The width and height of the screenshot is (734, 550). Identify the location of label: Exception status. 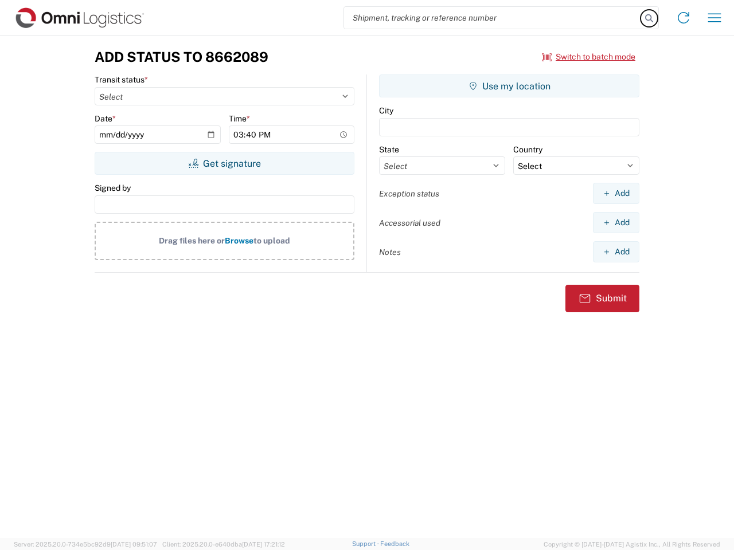
(409, 194).